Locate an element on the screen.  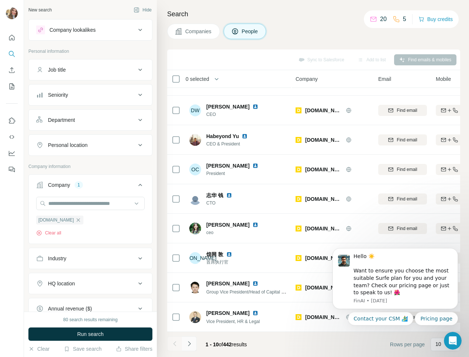
span: Group Vice President/Head of Capital Operation is located at coordinates (254, 292).